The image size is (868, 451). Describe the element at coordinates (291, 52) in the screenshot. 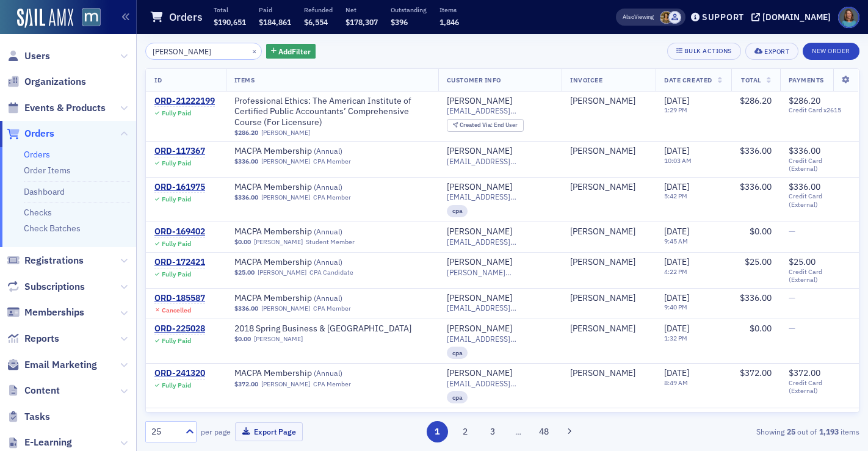

I see `button: AddFilter` at that location.